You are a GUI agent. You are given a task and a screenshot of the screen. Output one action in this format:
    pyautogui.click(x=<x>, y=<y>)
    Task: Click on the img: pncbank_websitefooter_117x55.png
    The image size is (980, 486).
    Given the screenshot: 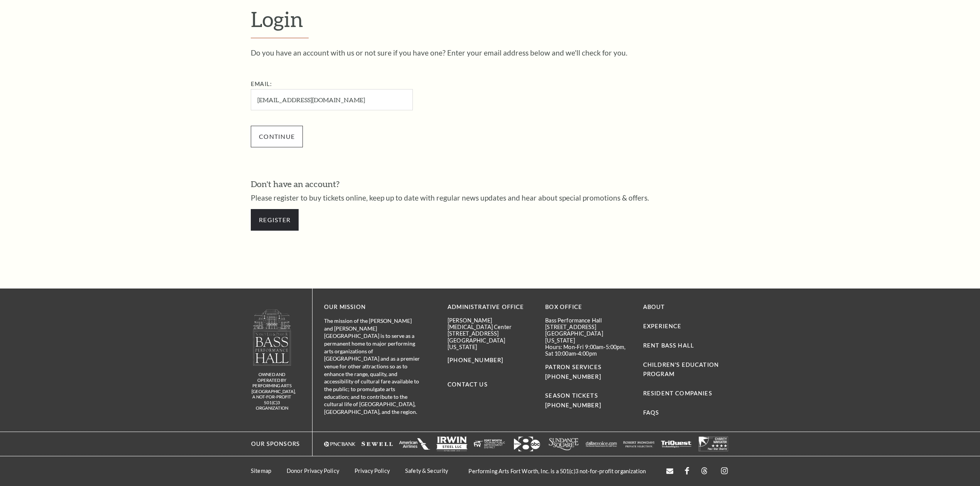 What is the action you would take?
    pyautogui.click(x=340, y=444)
    